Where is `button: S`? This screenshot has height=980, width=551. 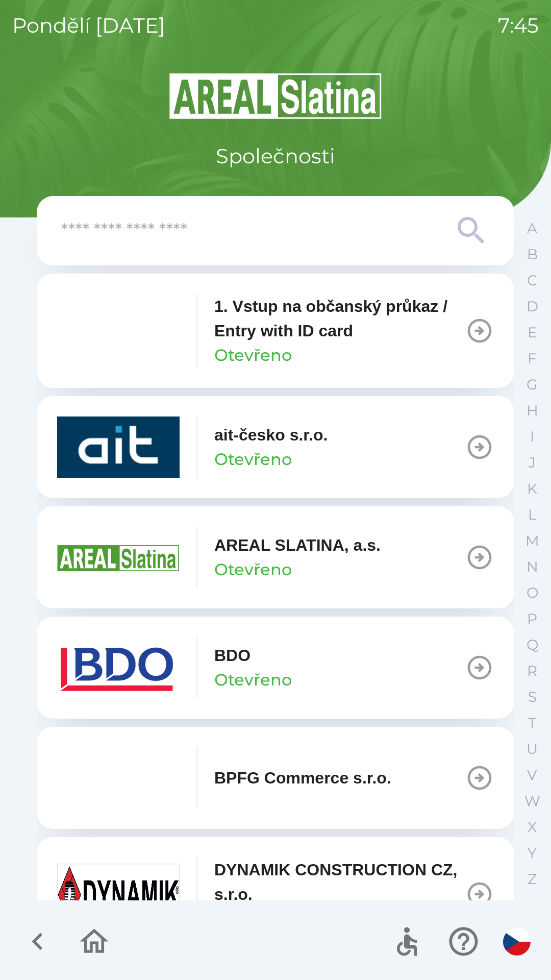 button: S is located at coordinates (532, 696).